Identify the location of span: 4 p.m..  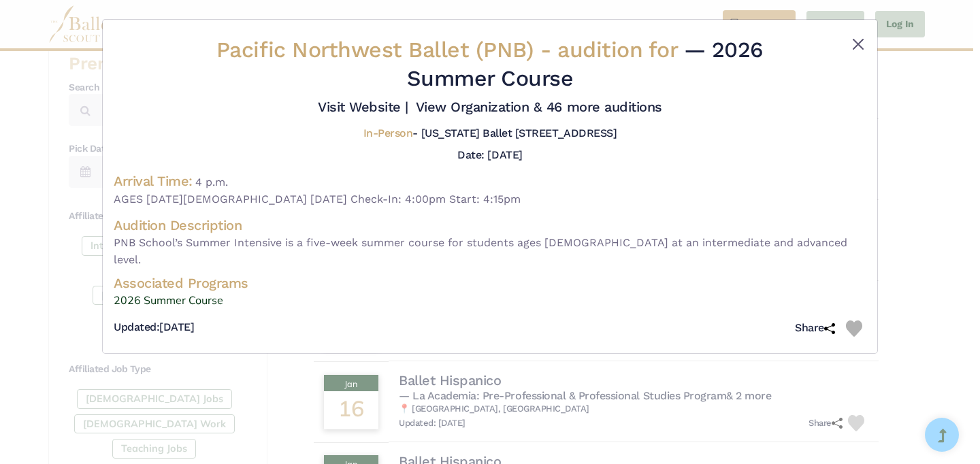
(212, 182).